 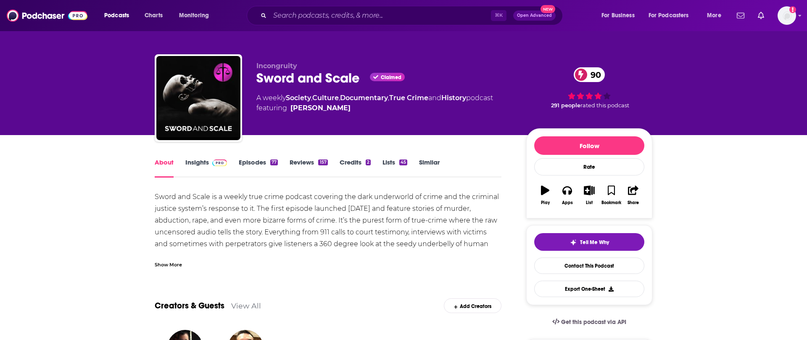 I want to click on a: Society, so click(x=299, y=98).